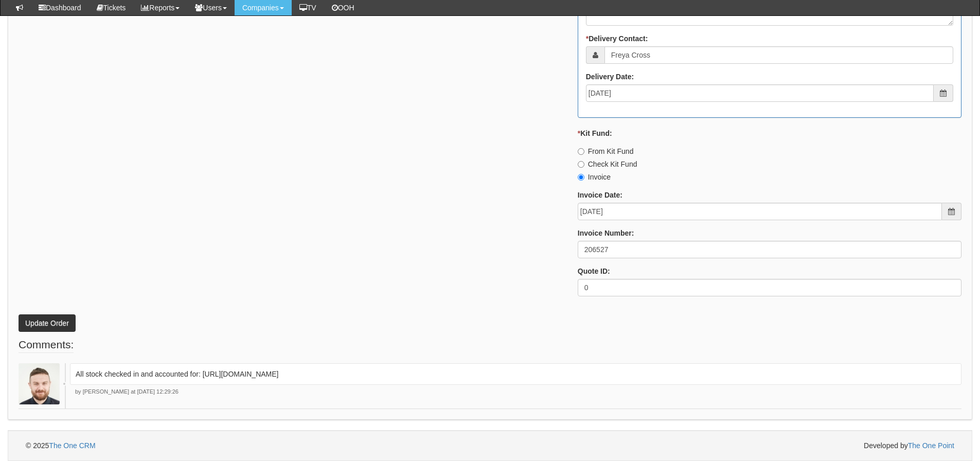 The width and height of the screenshot is (980, 461). I want to click on span: Developed by, so click(909, 446).